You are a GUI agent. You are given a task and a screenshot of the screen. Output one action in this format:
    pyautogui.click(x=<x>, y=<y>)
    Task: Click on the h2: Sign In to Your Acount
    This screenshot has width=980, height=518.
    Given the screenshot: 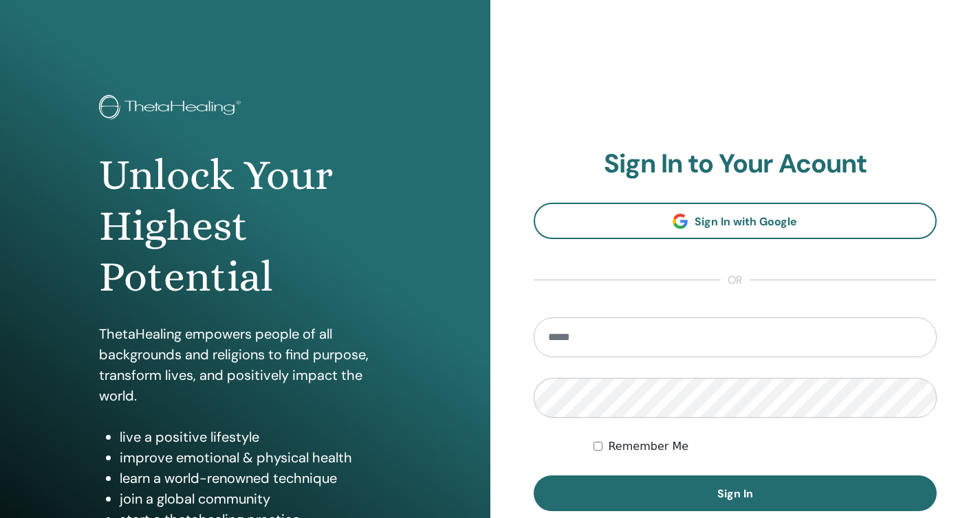 What is the action you would take?
    pyautogui.click(x=735, y=164)
    